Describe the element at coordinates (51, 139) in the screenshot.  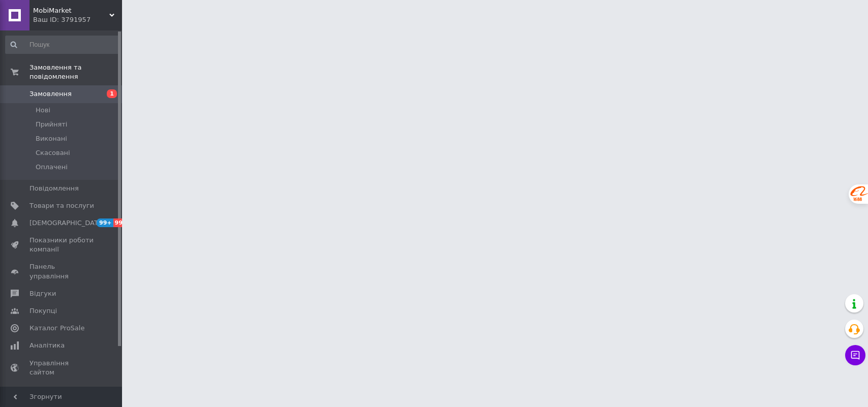
I see `span: Виконані` at that location.